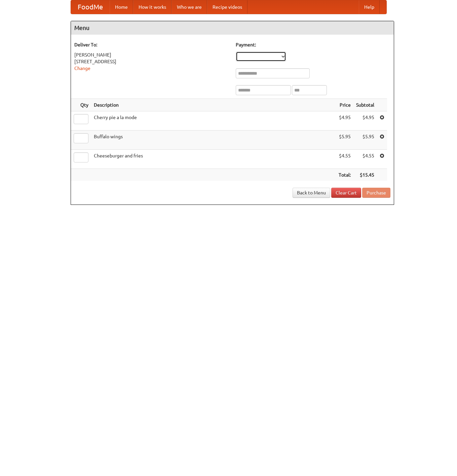  What do you see at coordinates (151, 45) in the screenshot?
I see `h5: Deliver To:` at bounding box center [151, 45].